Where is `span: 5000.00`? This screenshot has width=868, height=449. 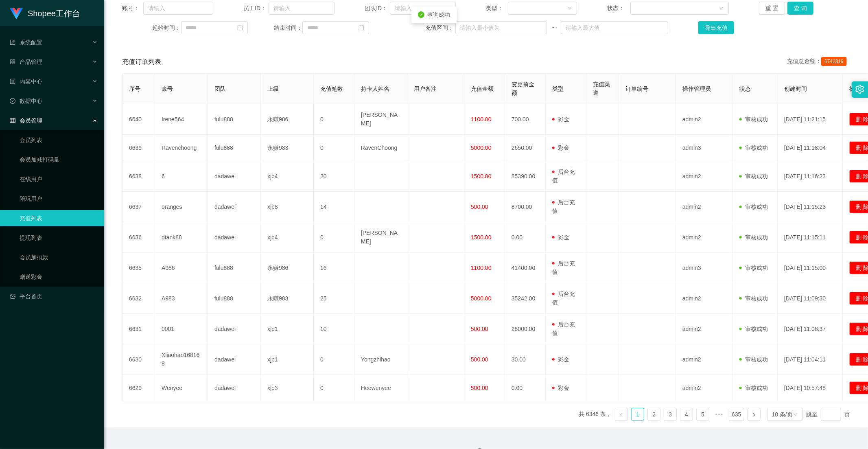 span: 5000.00 is located at coordinates (481, 298).